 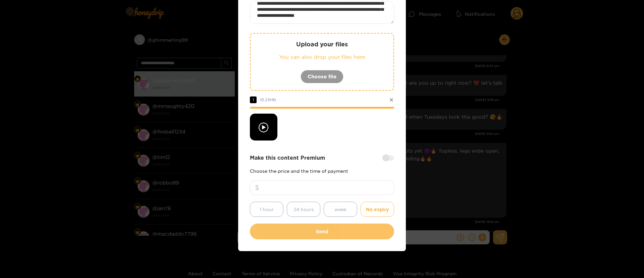 What do you see at coordinates (266, 209) in the screenshot?
I see `span: 1 hour` at bounding box center [266, 209].